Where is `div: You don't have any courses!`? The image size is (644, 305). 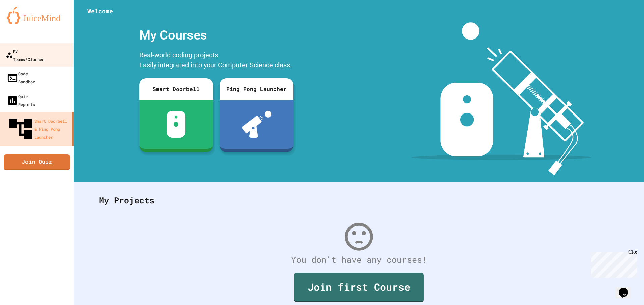
div: You don't have any courses! is located at coordinates (359, 260).